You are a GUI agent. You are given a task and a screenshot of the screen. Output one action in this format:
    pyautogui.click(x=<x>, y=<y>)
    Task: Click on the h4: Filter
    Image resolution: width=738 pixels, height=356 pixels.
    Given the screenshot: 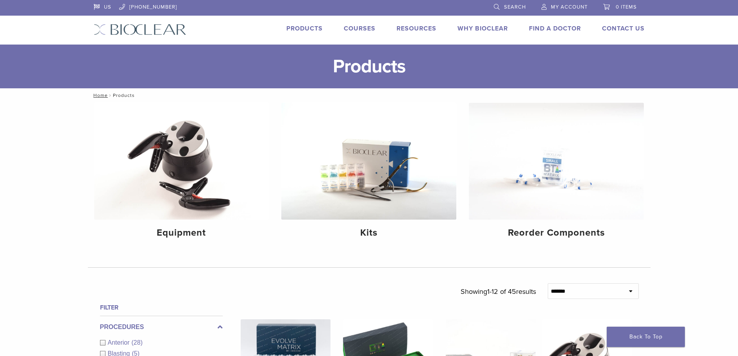 What is the action you would take?
    pyautogui.click(x=161, y=307)
    